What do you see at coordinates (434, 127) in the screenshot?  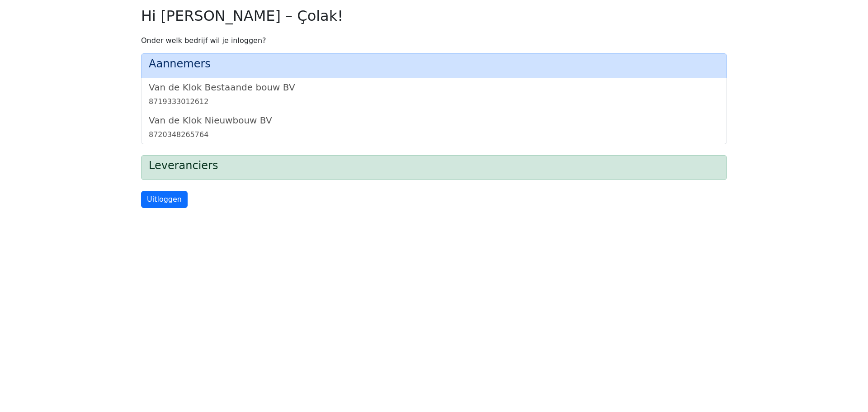 I see `a: Van de Klok Nieuwbouw BV8720348265764` at bounding box center [434, 127].